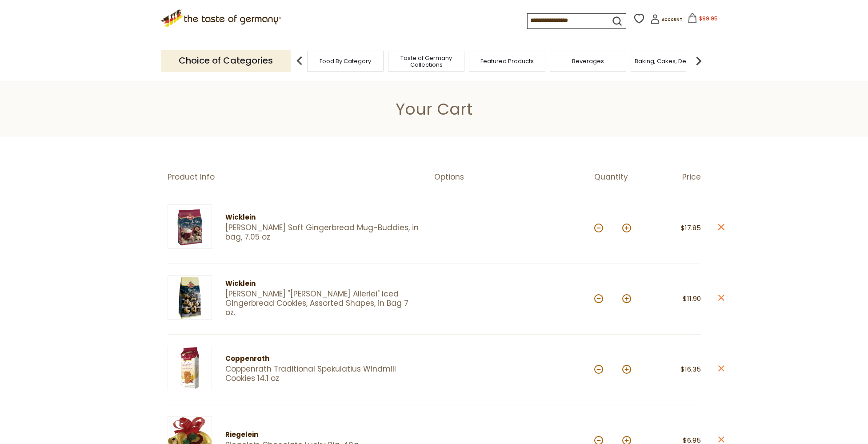  What do you see at coordinates (190, 298) in the screenshot?
I see `img: Wicklein "Nuernberger Allerlei" Iced Gingerbread Cookies, Assorted Shapes, in Bag 7 oz.` at bounding box center [190, 298].